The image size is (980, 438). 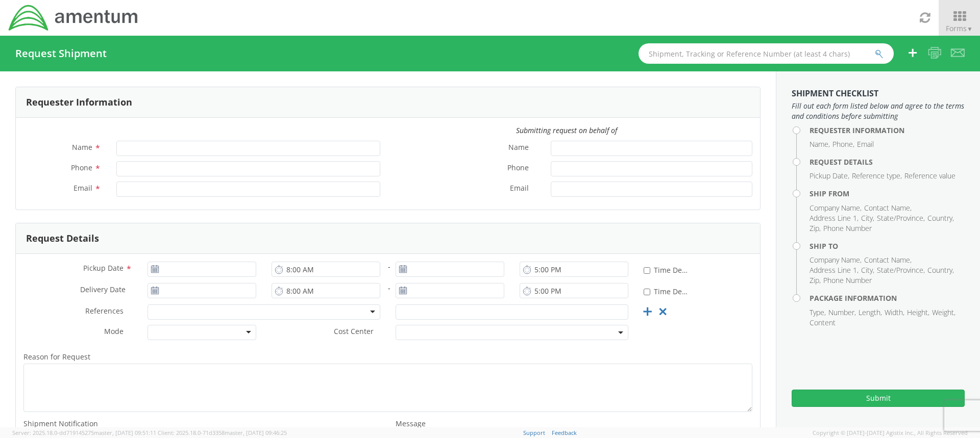 I want to click on span: Client: 2025.18.0-71d3358, so click(x=222, y=432).